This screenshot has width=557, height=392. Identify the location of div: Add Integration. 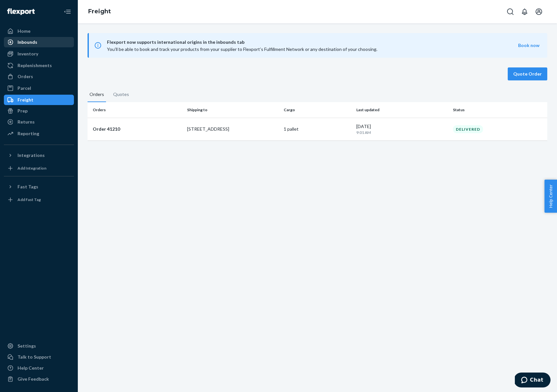
(32, 168).